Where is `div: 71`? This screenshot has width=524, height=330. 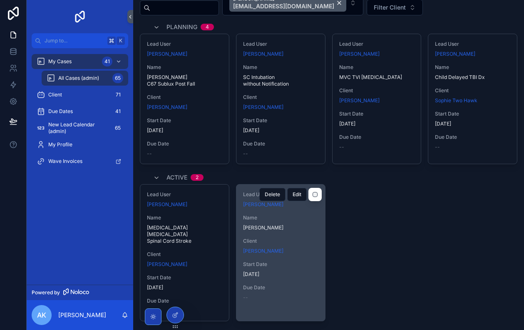 div: 71 is located at coordinates (118, 95).